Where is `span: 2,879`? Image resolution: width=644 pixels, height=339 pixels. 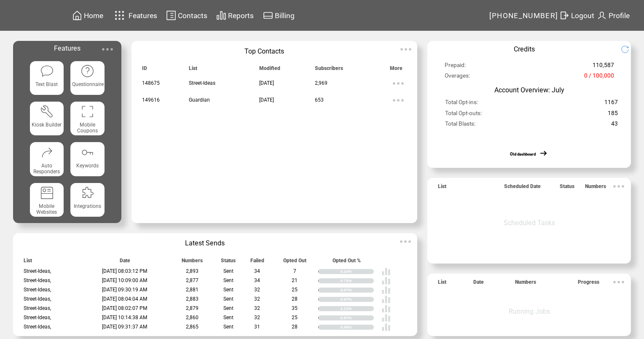
span: 2,879 is located at coordinates (192, 308).